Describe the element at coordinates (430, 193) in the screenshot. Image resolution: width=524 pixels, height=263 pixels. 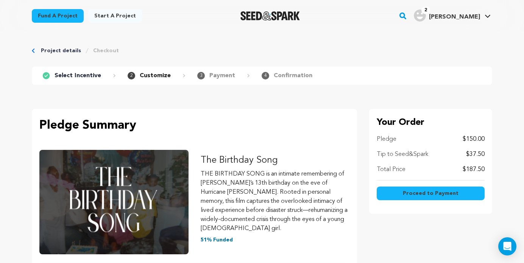
I see `button: Proceed to Payment` at that location.